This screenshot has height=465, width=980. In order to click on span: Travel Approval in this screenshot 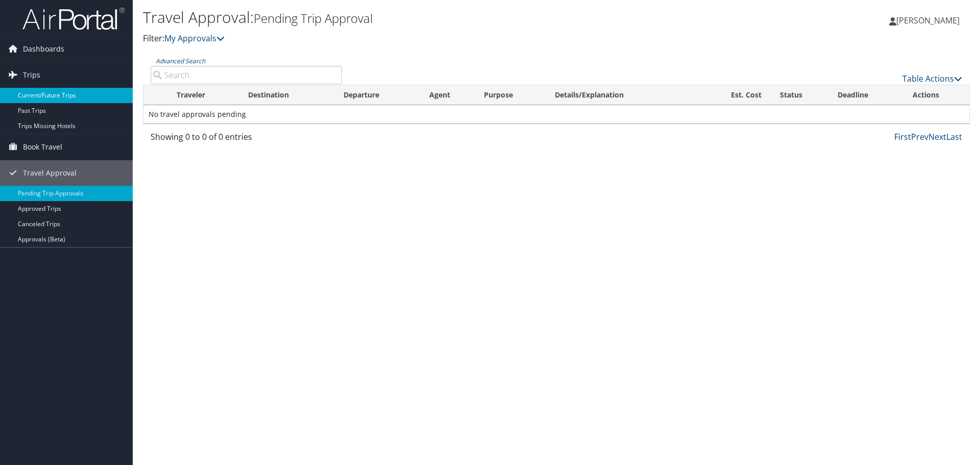, I will do `click(50, 173)`.